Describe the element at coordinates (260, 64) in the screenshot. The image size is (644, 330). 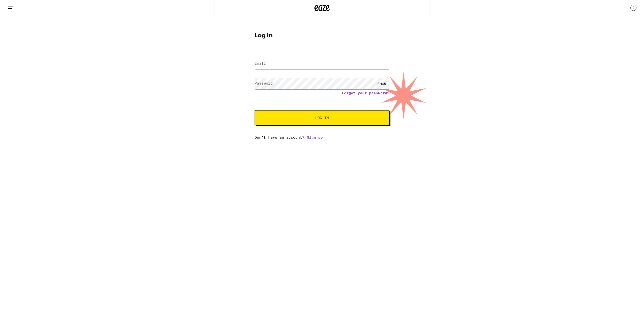
I see `label: Email` at that location.